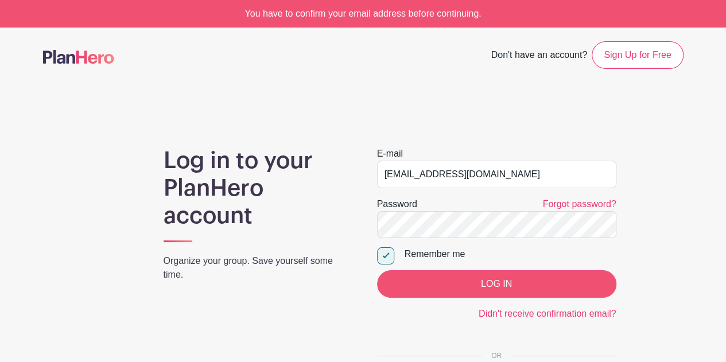 The width and height of the screenshot is (726, 362). Describe the element at coordinates (496, 284) in the screenshot. I see `input: LOG IN` at that location.